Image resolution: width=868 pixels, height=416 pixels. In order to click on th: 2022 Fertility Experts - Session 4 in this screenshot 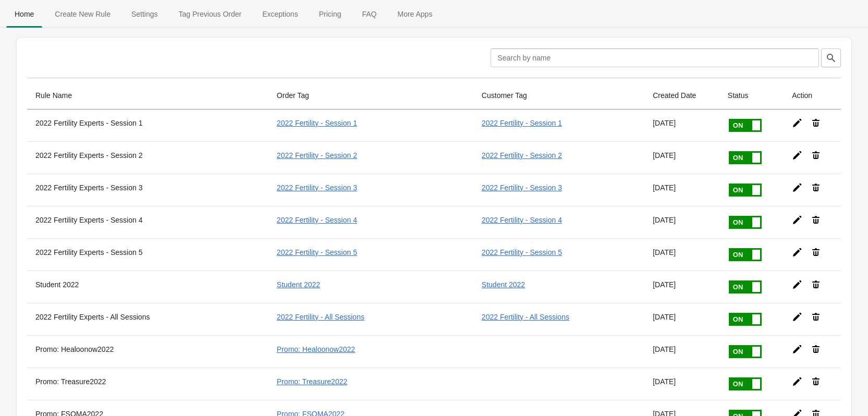, I will do `click(147, 222)`.